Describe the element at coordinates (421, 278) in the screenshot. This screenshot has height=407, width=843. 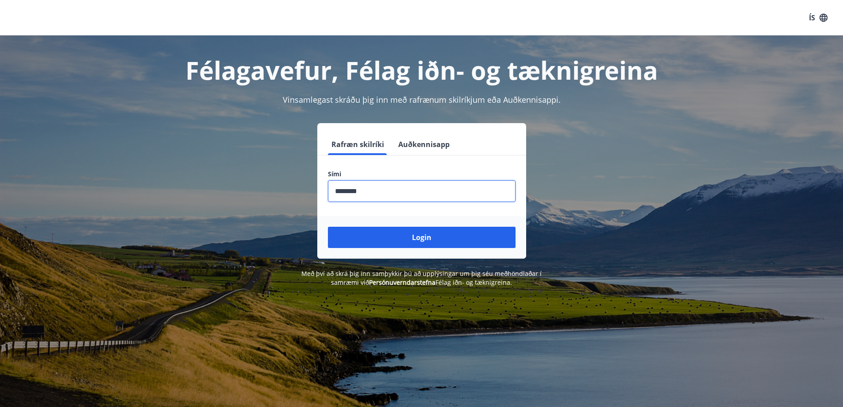
I see `span: Með því að skrá þig inn samþykkir þú að upplýsingar um þig séu meðhöndlaðar í samræmi við Félag i...` at that location.